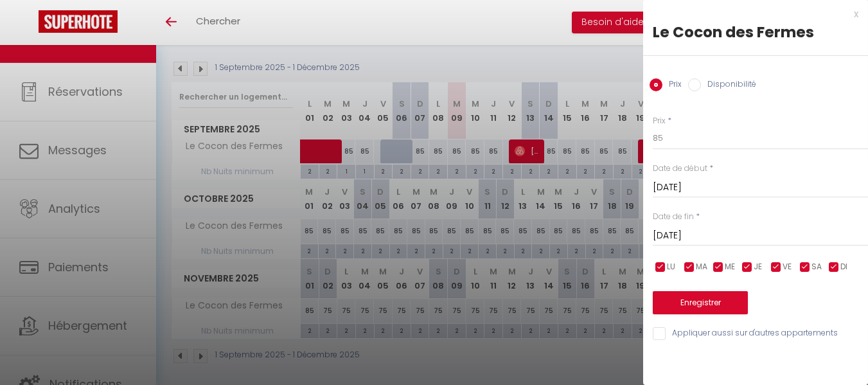  Describe the element at coordinates (758, 267) in the screenshot. I see `span: JE` at that location.